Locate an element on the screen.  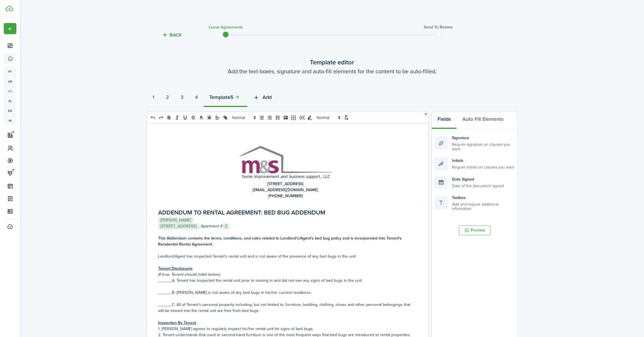
button: list: ordered is located at coordinates (270, 118).